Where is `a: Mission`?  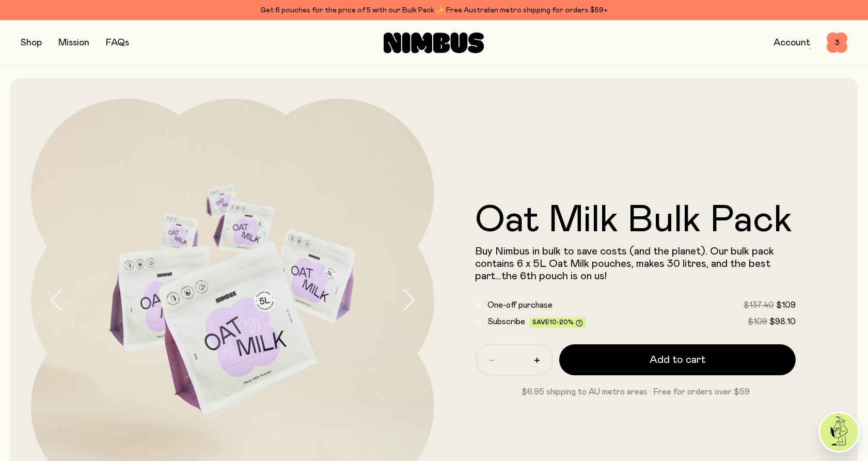 a: Mission is located at coordinates (74, 43).